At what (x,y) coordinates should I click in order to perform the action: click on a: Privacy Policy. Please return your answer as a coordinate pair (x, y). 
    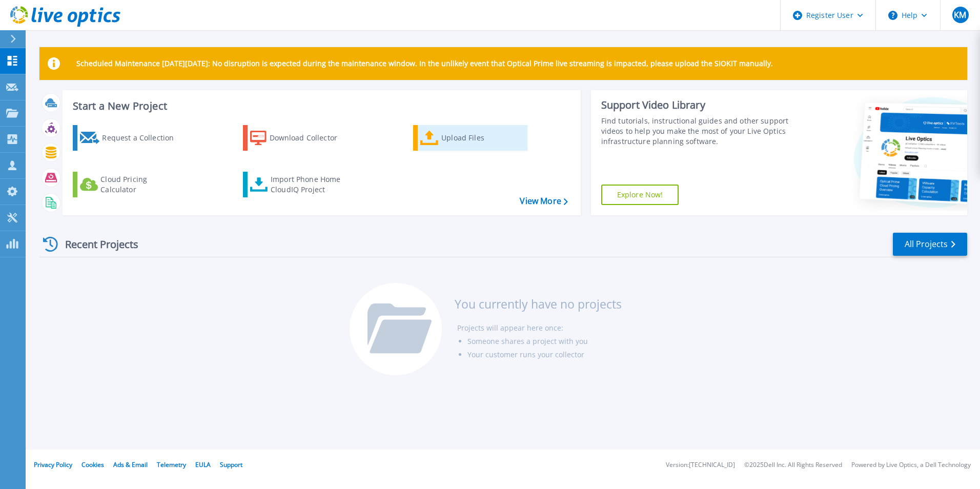
    Looking at the image, I should click on (53, 464).